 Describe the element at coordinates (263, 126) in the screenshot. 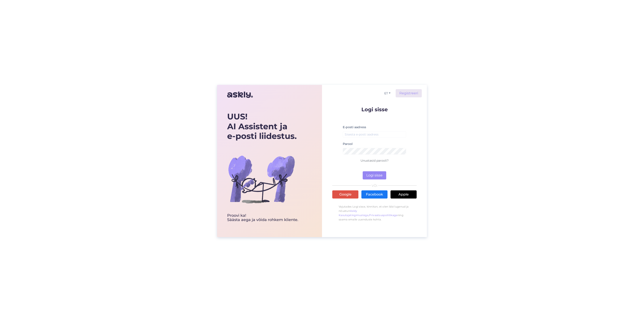

I see `div: UUS! AI Assistent ja e-posti liidestus.` at that location.